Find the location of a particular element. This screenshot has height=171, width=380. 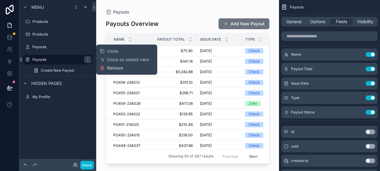

span: $5,082.88 is located at coordinates (174, 72).